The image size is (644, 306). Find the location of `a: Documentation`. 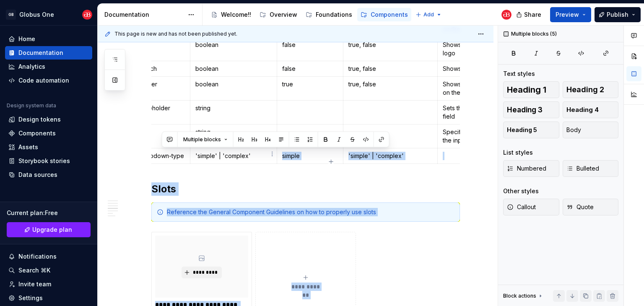

a: Documentation is located at coordinates (49, 52).